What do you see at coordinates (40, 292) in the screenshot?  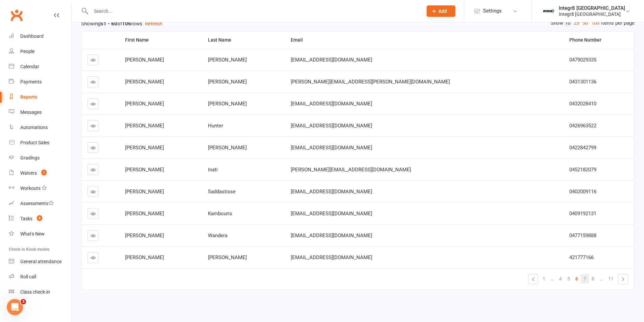 I see `a: Class kiosk mode` at bounding box center [40, 292].